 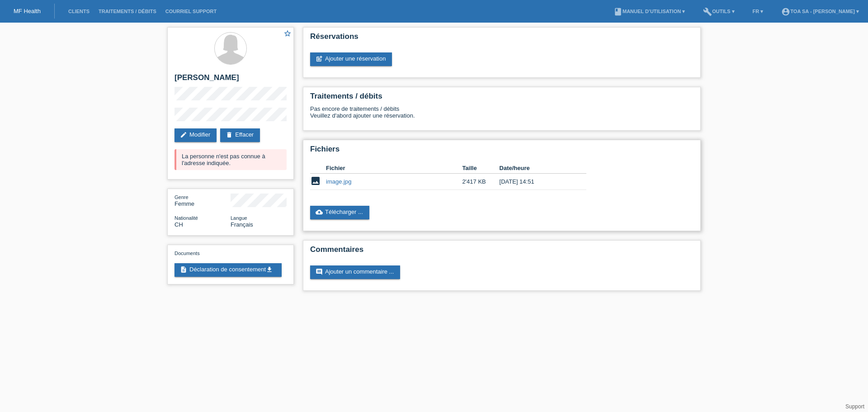 I want to click on i: get_app, so click(x=269, y=269).